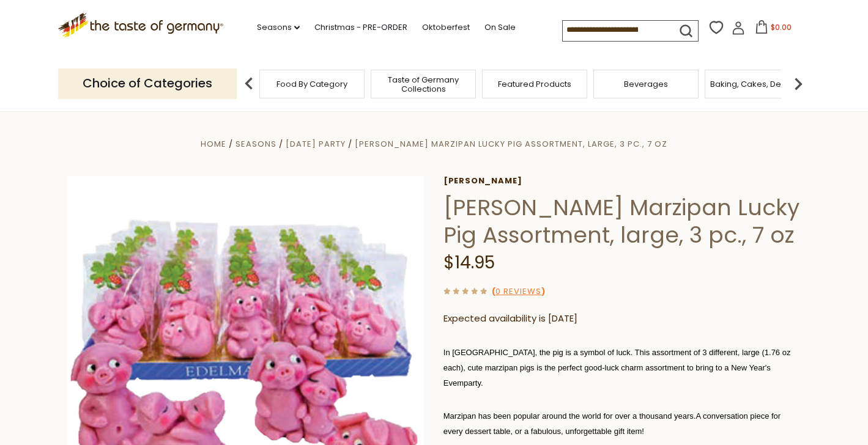 The width and height of the screenshot is (868, 445). What do you see at coordinates (256, 144) in the screenshot?
I see `span: Seasons` at bounding box center [256, 144].